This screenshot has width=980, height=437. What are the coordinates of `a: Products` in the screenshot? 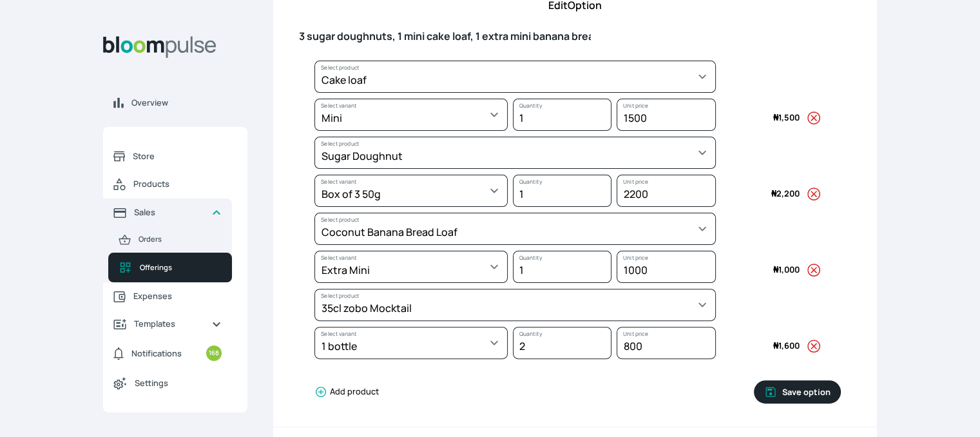 It's located at (167, 184).